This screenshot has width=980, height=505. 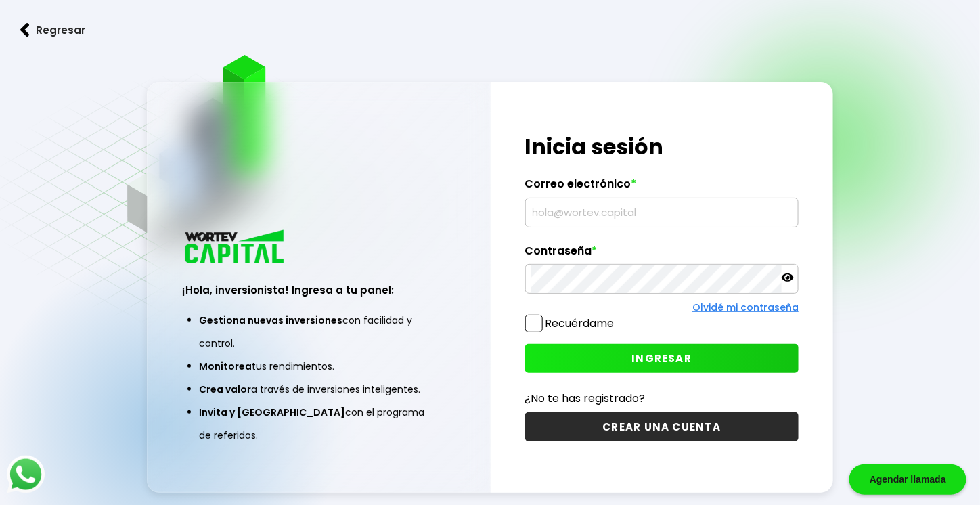 What do you see at coordinates (662, 147) in the screenshot?
I see `h1: Inicia sesión` at bounding box center [662, 147].